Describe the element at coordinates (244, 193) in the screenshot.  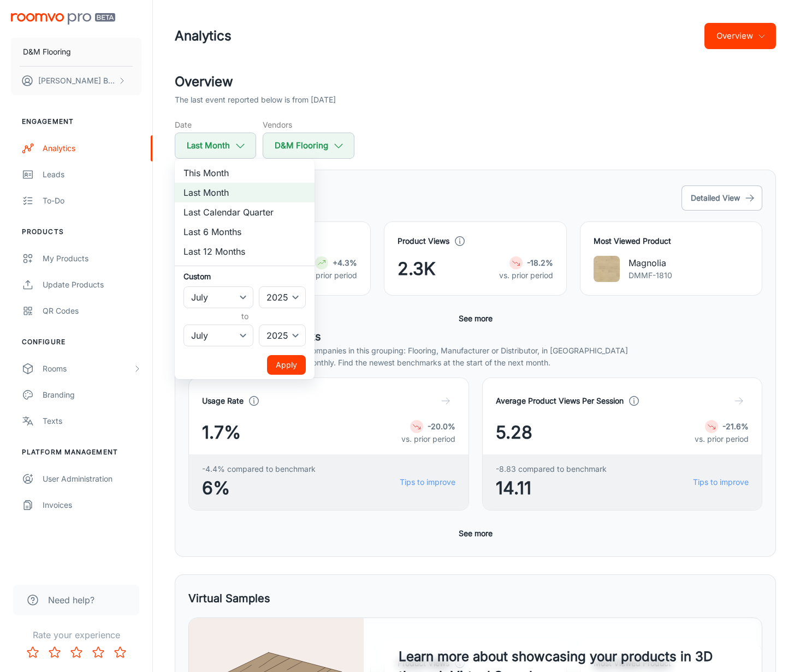
I see `li: Last Month` at that location.